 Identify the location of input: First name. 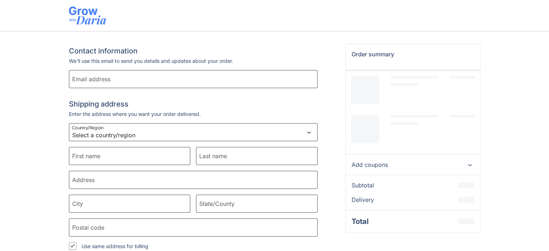
(130, 156).